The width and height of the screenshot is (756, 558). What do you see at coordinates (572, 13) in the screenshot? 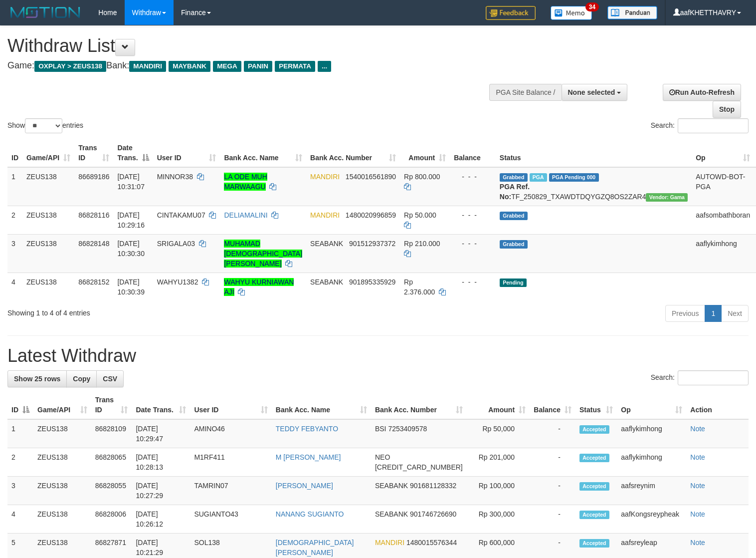
I see `img: Button%20Memo.svg` at bounding box center [572, 13].